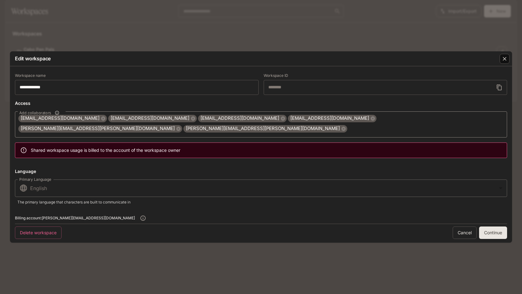  What do you see at coordinates (261, 188) in the screenshot?
I see `div: English` at bounding box center [261, 188].